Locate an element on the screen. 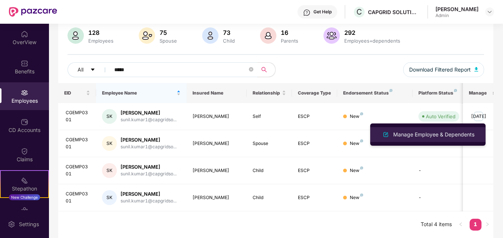 This screenshot has width=503, height=238. span: Download Filtered Report is located at coordinates (440, 70).